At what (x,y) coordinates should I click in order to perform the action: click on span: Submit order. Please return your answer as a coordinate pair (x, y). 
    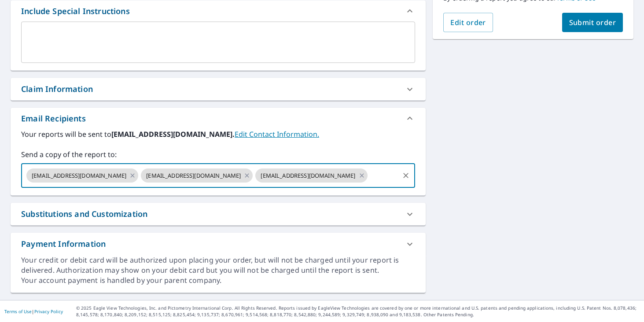
    Looking at the image, I should click on (592, 23).